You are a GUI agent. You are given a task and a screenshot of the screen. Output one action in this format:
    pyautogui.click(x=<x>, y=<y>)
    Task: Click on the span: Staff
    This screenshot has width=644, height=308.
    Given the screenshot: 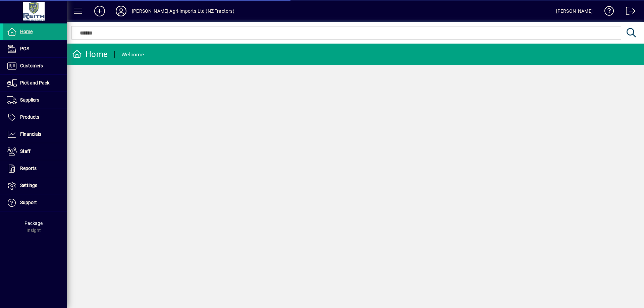 What is the action you would take?
    pyautogui.click(x=25, y=152)
    